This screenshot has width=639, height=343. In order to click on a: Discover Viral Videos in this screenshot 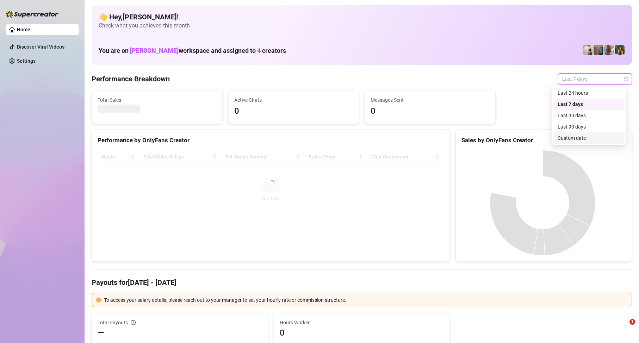, I will do `click(41, 47)`.